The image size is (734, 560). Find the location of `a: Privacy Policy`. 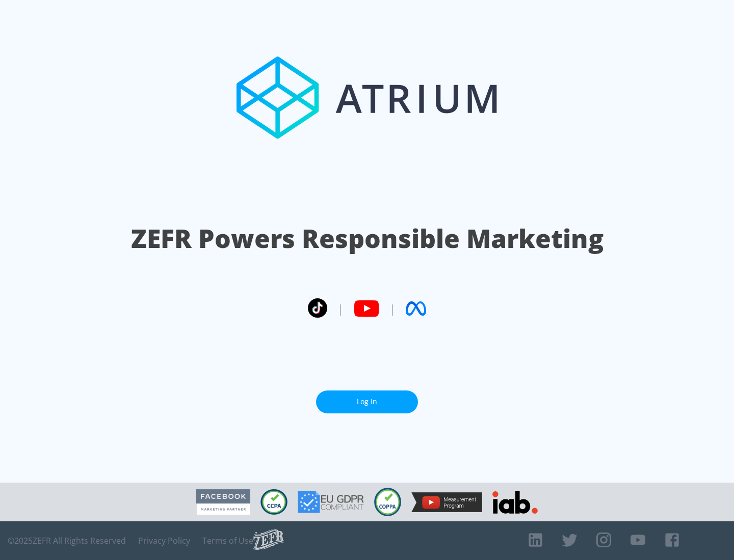

a: Privacy Policy is located at coordinates (164, 541).